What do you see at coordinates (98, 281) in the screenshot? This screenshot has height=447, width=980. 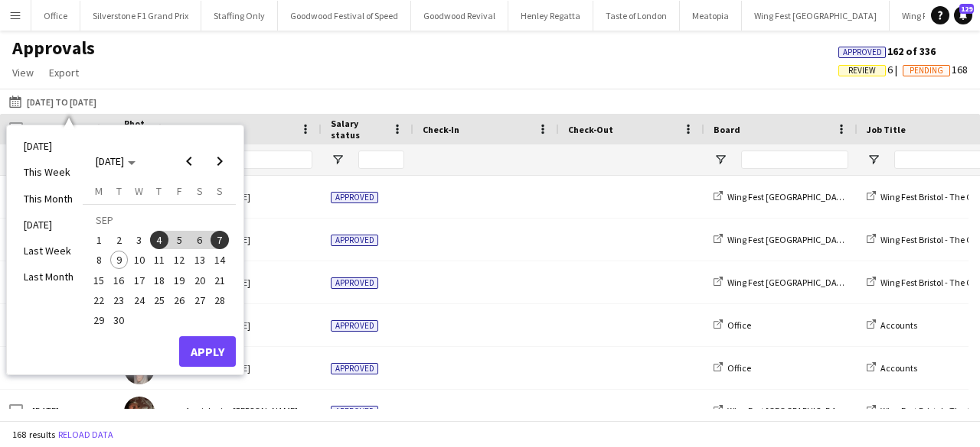 I see `span: 15` at bounding box center [98, 281].